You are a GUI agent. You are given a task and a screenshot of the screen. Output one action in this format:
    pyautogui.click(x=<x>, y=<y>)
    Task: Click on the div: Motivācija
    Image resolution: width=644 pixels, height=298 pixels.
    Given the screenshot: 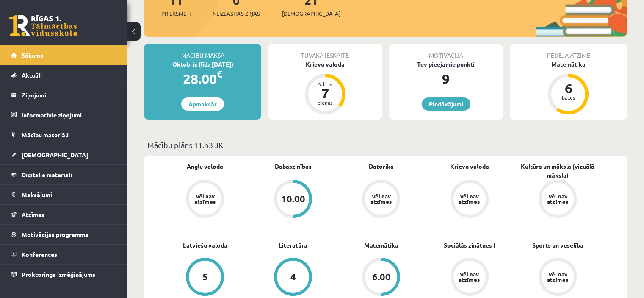 What is the action you would take?
    pyautogui.click(x=446, y=51)
    